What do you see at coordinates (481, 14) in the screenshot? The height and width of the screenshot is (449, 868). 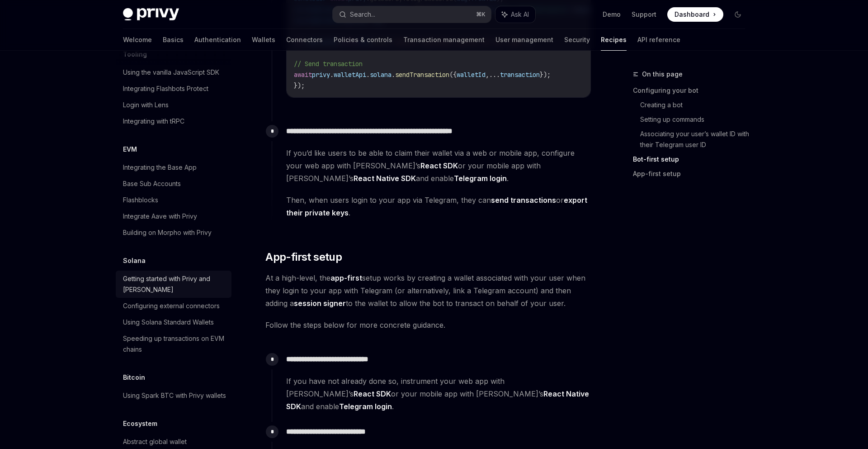 I see `span: ⌘ K` at bounding box center [481, 14].